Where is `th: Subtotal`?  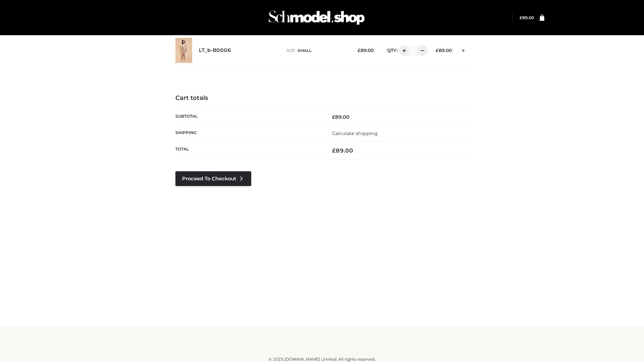 th: Subtotal is located at coordinates (249, 117).